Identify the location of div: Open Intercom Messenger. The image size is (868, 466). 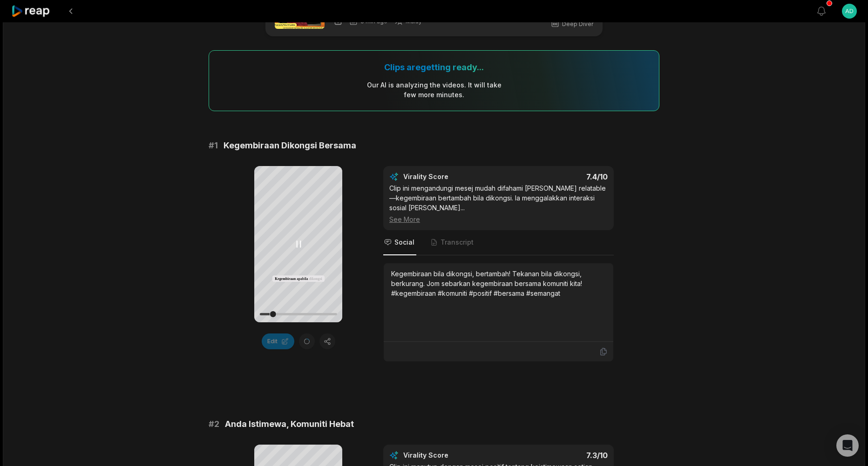
(848, 446).